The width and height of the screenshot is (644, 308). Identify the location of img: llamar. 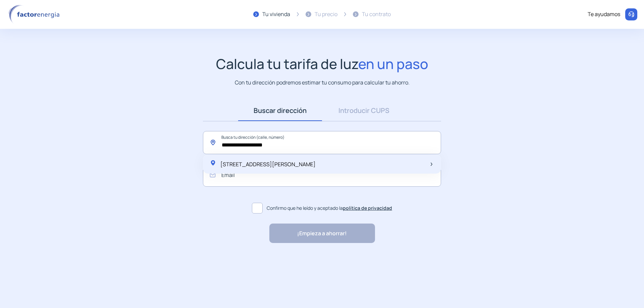
(631, 14).